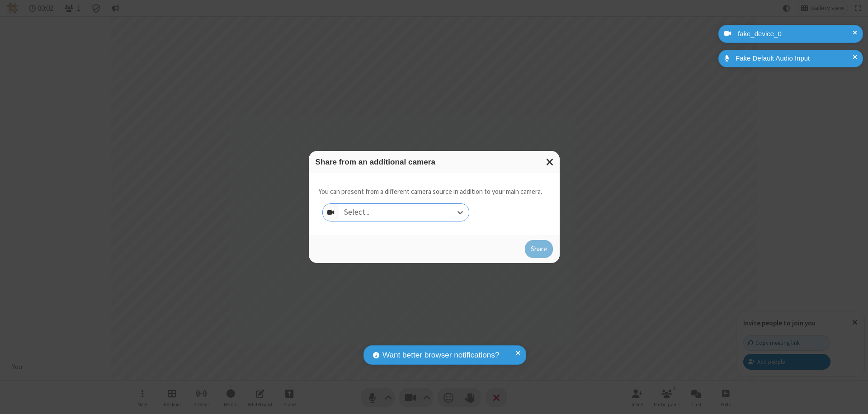  I want to click on p: You can present from a different camera source in addition to your main camera., so click(430, 191).